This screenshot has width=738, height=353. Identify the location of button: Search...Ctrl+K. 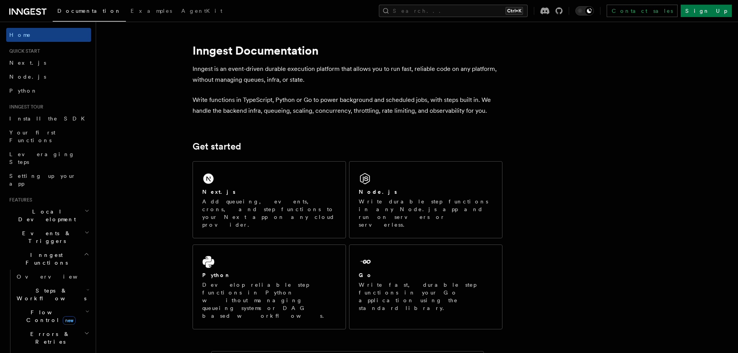
(453, 11).